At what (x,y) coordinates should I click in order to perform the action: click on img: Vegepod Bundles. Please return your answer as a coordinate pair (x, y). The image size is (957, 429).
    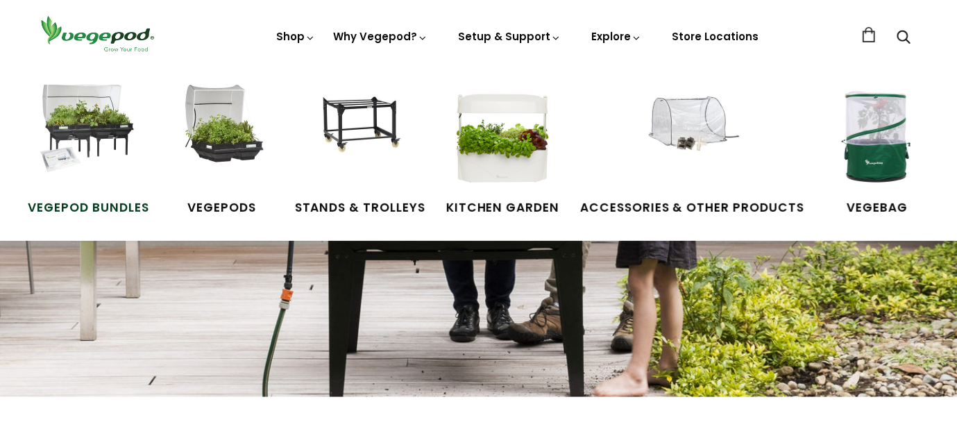
    Looking at the image, I should click on (88, 137).